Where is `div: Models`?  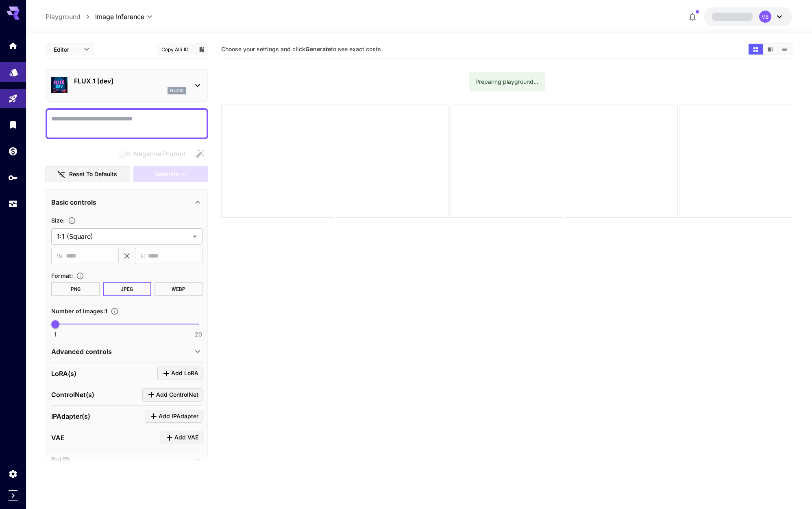 div: Models is located at coordinates (14, 70).